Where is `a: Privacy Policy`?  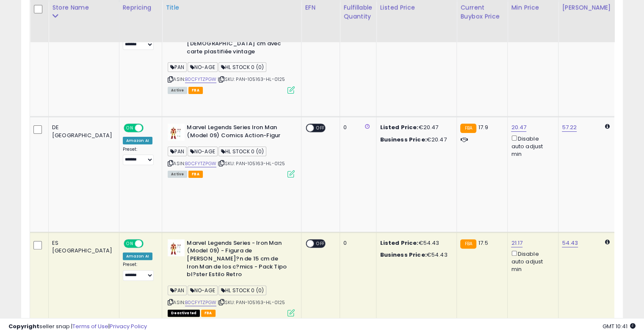
a: Privacy Policy is located at coordinates (128, 326).